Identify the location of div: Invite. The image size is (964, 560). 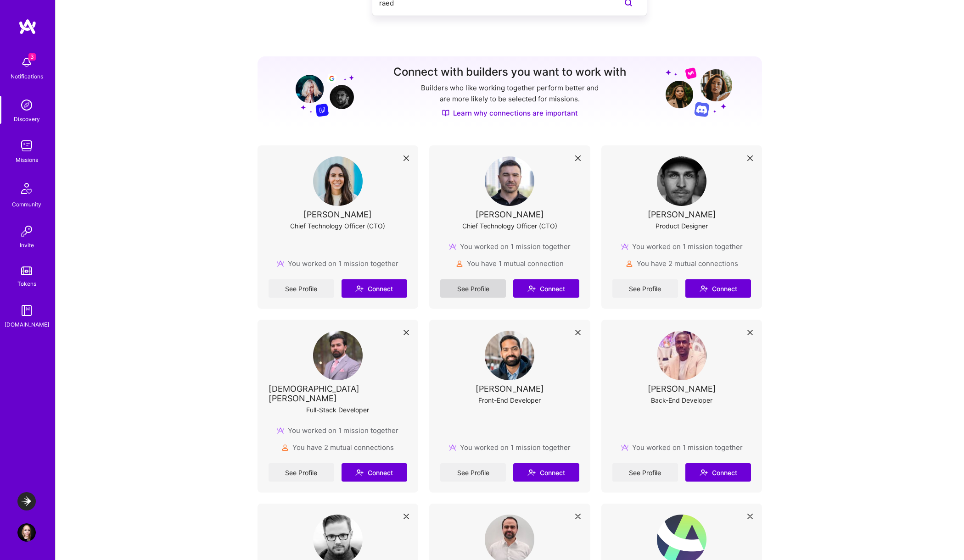
(26, 245).